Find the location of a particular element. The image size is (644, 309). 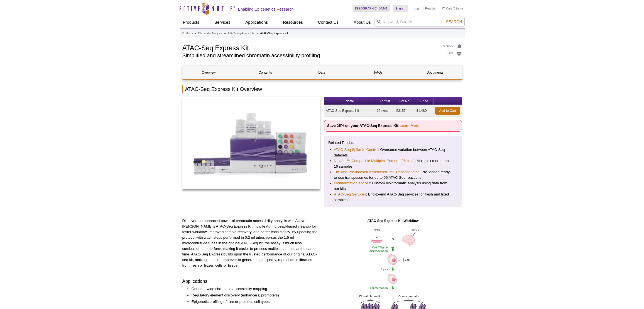

a: Add to Cart is located at coordinates (448, 111).